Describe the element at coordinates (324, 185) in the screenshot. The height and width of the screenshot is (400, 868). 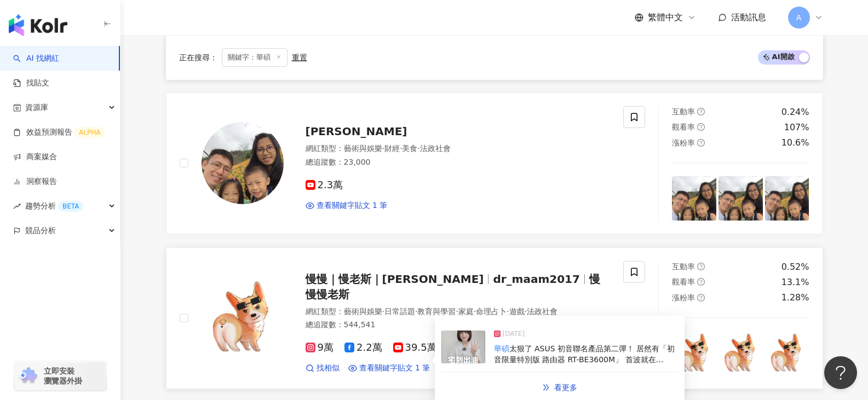
I see `span: 2.3萬` at that location.